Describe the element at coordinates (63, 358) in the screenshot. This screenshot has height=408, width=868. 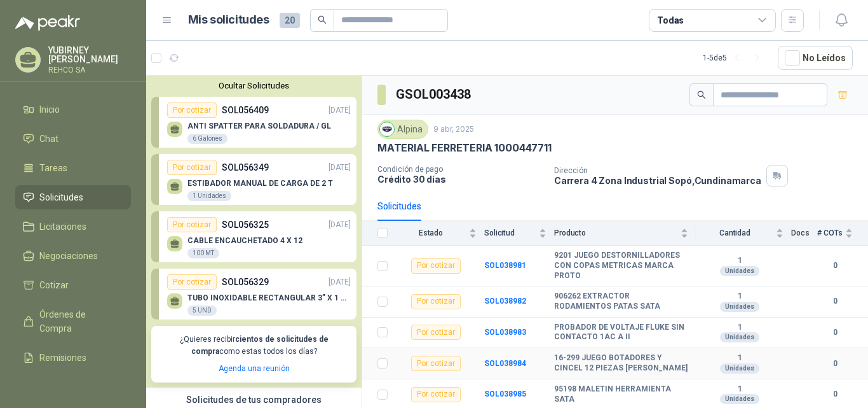
I see `span: Remisiones` at that location.